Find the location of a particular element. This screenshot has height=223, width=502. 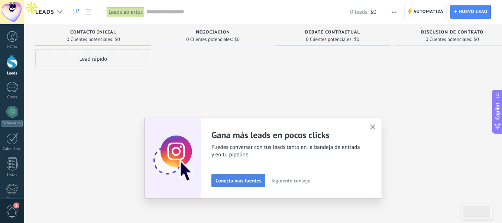

div: WhatsApp is located at coordinates (12, 123).